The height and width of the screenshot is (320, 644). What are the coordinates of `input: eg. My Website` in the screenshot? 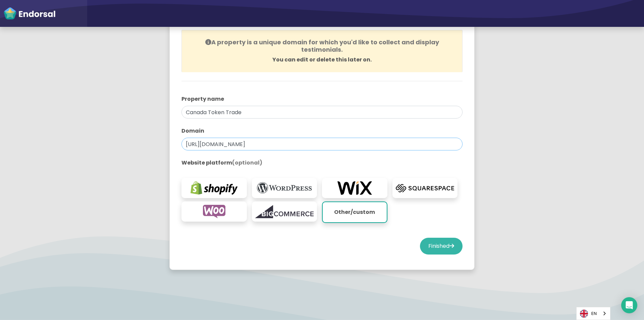 It's located at (322, 113).